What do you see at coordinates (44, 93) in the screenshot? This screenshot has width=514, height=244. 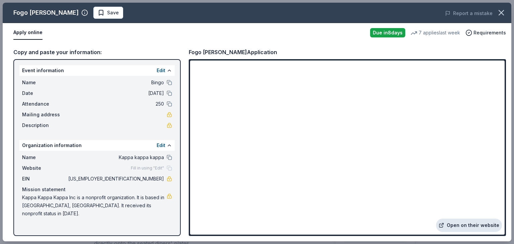 I see `span: Date` at bounding box center [44, 93].